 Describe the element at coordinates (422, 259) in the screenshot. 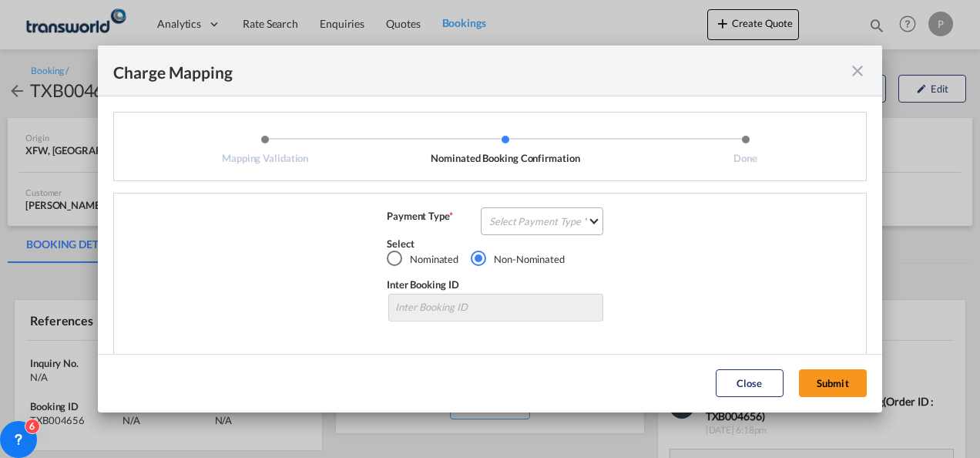

I see `md-radio-button: Nominated` at that location.